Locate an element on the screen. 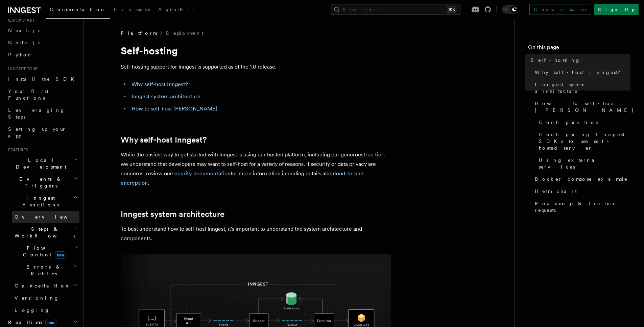  a: Python is located at coordinates (42, 55).